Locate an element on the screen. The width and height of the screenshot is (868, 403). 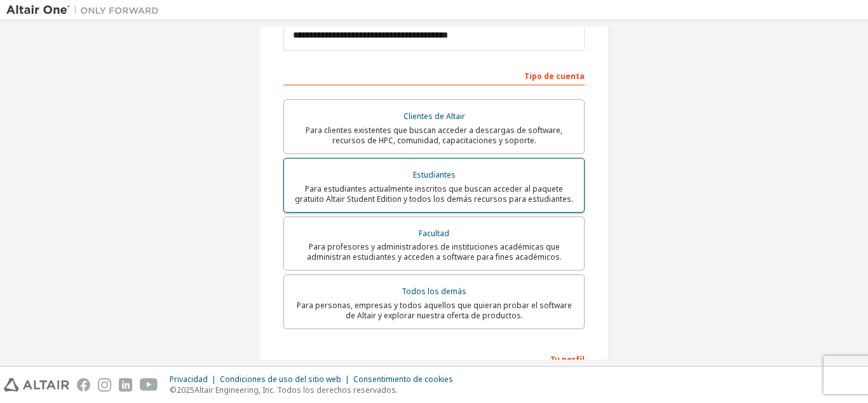
img: facebook.svg is located at coordinates (84, 384).